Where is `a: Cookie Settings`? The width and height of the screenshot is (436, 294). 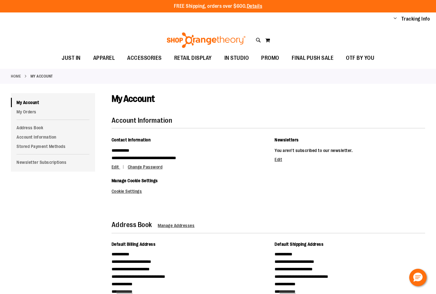 a: Cookie Settings is located at coordinates (127, 191).